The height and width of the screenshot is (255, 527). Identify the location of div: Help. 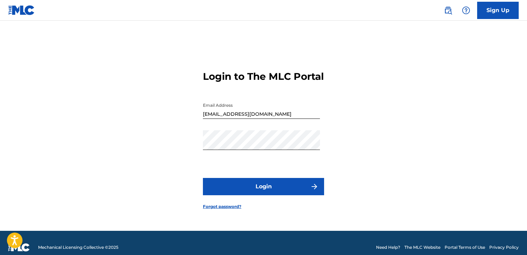
(466, 10).